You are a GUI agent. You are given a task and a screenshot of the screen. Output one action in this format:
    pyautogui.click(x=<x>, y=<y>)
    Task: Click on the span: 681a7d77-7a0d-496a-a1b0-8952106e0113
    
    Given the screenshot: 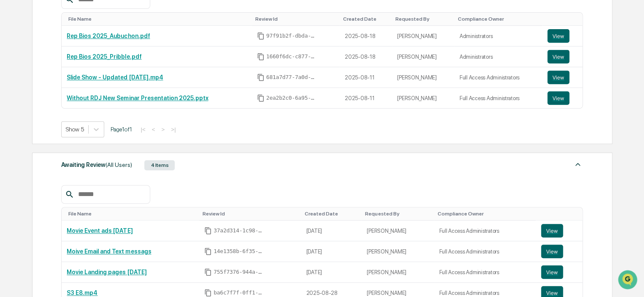 What is the action you would take?
    pyautogui.click(x=292, y=77)
    